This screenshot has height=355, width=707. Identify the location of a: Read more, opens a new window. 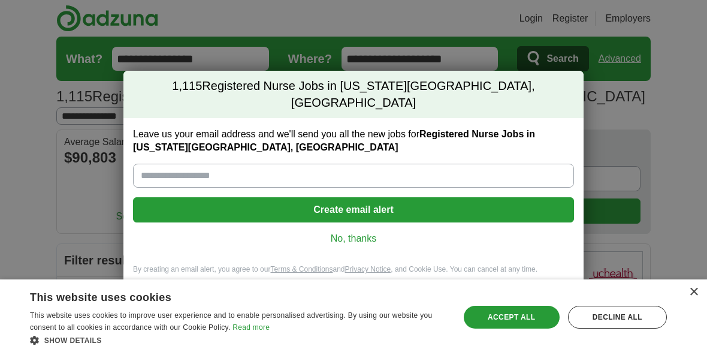
(251, 327).